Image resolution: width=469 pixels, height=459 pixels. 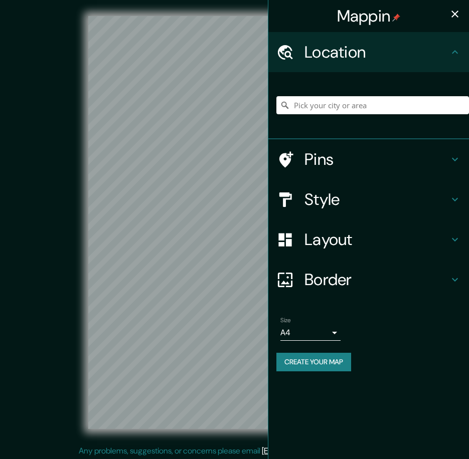 I want to click on input: Pick your city or area, so click(x=373, y=105).